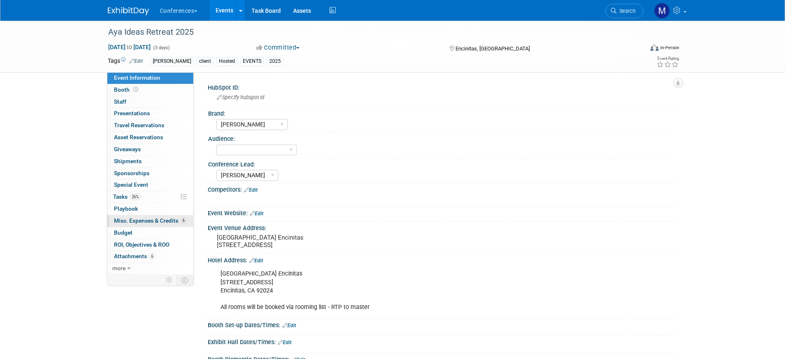 This screenshot has width=785, height=359. Describe the element at coordinates (135, 256) in the screenshot. I see `span: Attachments` at that location.